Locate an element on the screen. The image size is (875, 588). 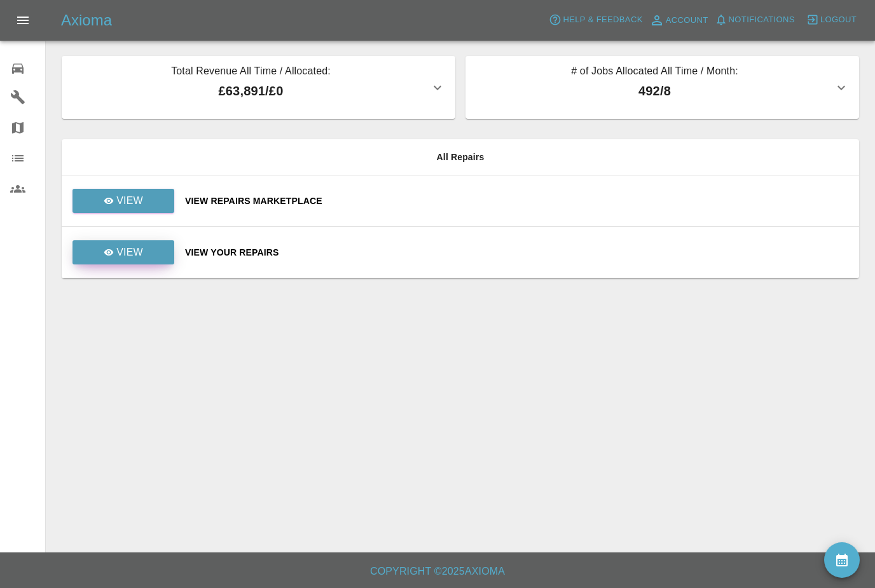
button: Logout is located at coordinates (831, 20).